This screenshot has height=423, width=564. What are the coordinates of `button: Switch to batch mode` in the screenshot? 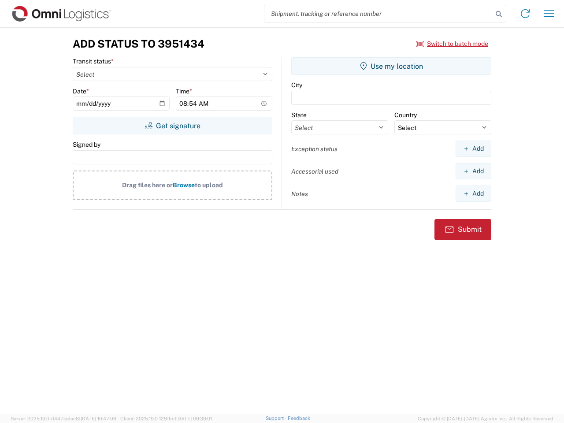 It's located at (452, 44).